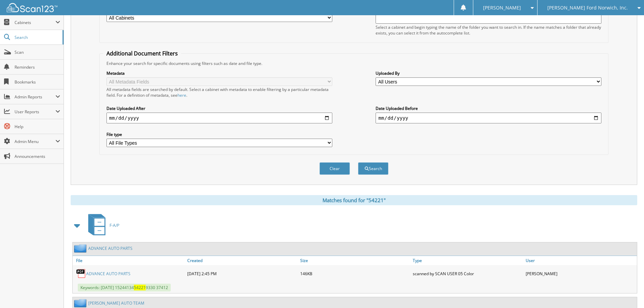  I want to click on span: Admin Reports, so click(35, 97).